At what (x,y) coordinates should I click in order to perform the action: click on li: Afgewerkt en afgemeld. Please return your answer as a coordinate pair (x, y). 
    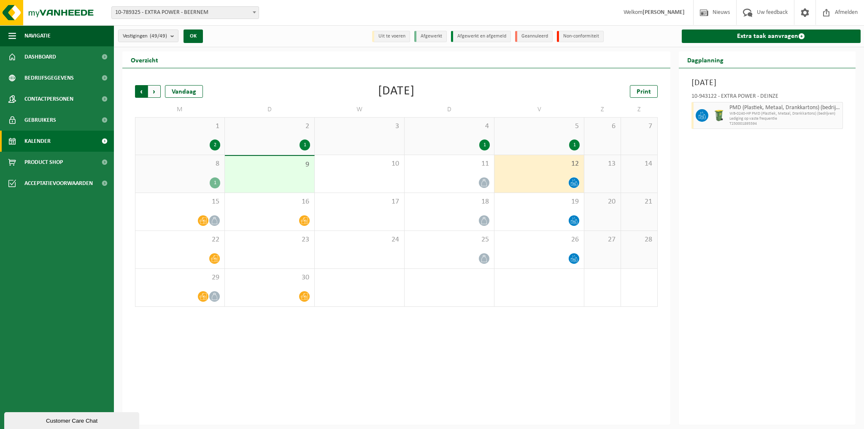
    Looking at the image, I should click on (481, 36).